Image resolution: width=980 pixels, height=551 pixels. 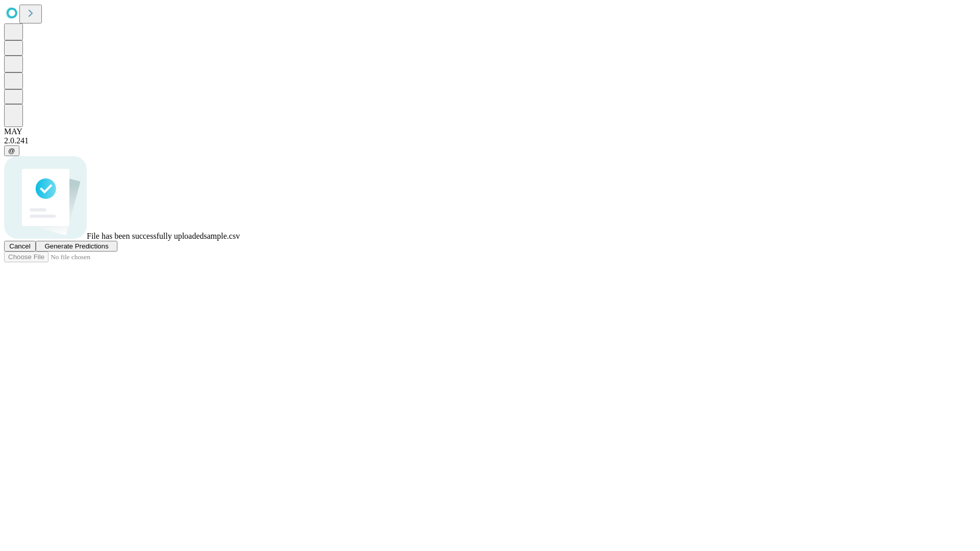 What do you see at coordinates (490, 132) in the screenshot?
I see `div: MAY` at bounding box center [490, 132].